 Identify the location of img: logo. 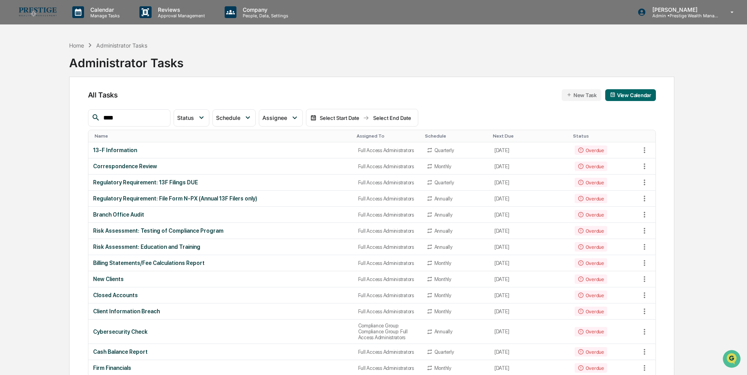
(38, 12).